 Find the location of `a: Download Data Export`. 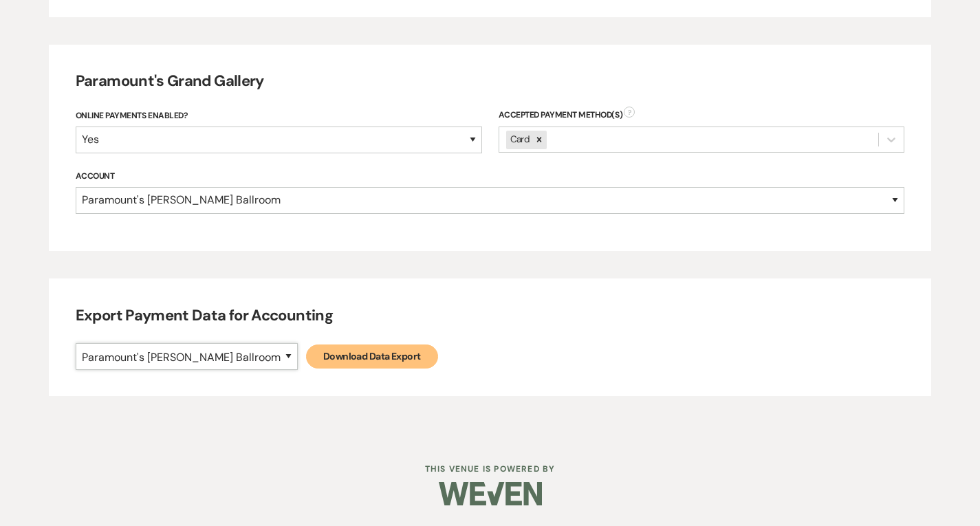

a: Download Data Export is located at coordinates (372, 356).